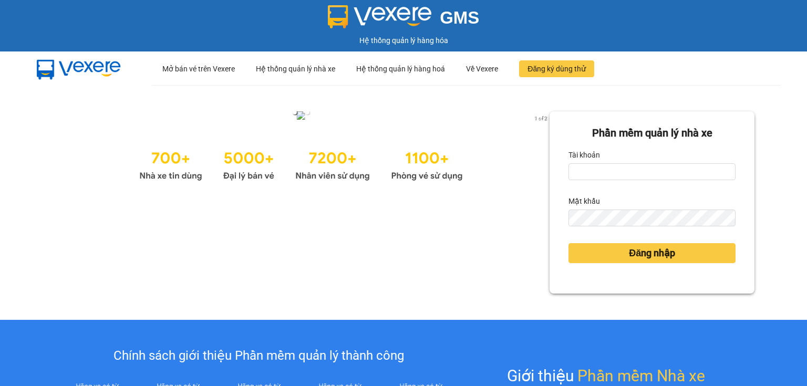 This screenshot has height=386, width=807. Describe the element at coordinates (482, 69) in the screenshot. I see `div: Về Vexere` at that location.